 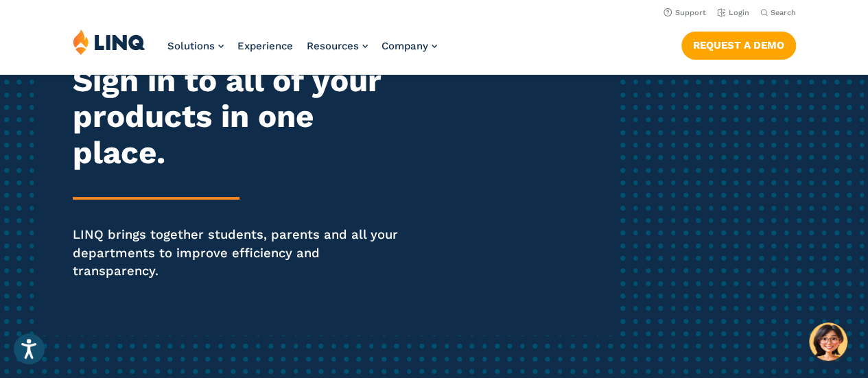 I want to click on a: Resources, so click(x=337, y=46).